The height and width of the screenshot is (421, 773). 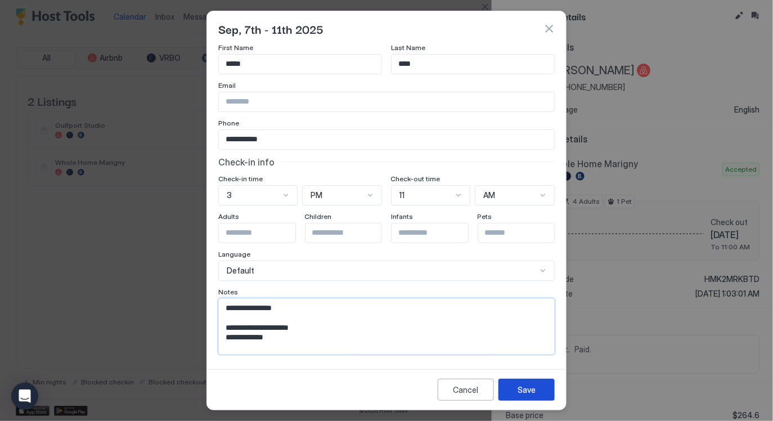 What do you see at coordinates (228, 291) in the screenshot?
I see `span: Notes` at bounding box center [228, 291].